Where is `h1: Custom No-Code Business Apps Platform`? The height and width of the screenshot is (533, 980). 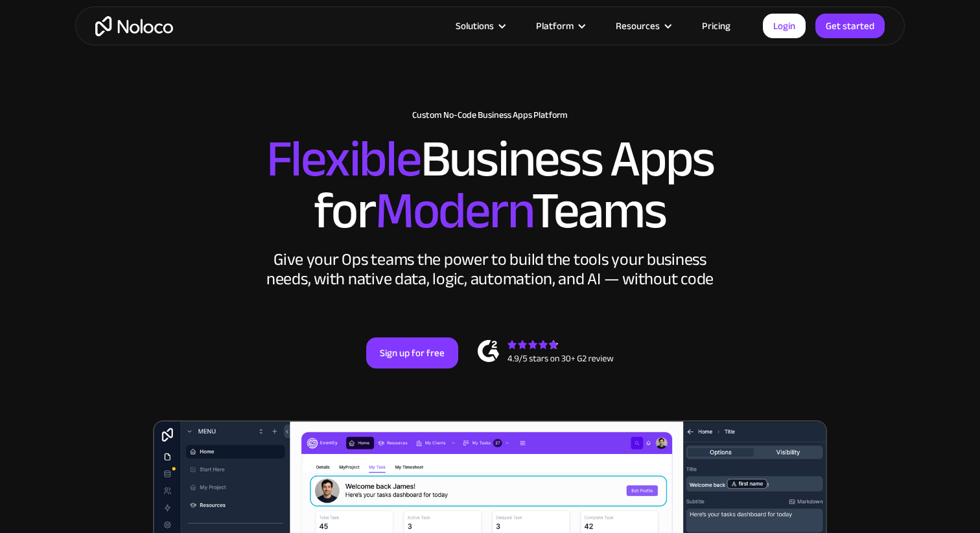
h1: Custom No-Code Business Apps Platform is located at coordinates (490, 115).